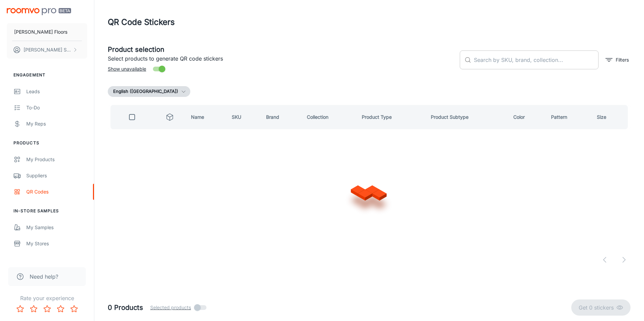 The width and height of the screenshot is (644, 321). What do you see at coordinates (281, 49) in the screenshot?
I see `h5: Product selection` at bounding box center [281, 49].